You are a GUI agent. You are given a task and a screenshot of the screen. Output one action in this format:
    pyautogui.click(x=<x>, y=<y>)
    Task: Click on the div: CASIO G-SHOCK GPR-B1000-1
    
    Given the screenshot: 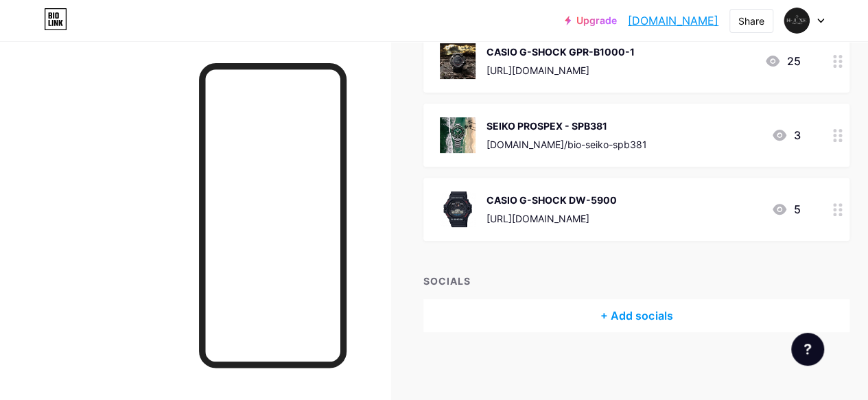 What is the action you would take?
    pyautogui.click(x=561, y=51)
    